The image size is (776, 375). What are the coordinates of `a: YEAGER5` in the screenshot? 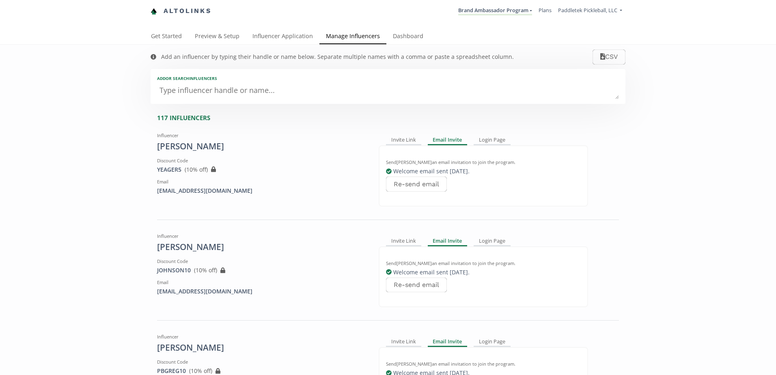 It's located at (169, 169).